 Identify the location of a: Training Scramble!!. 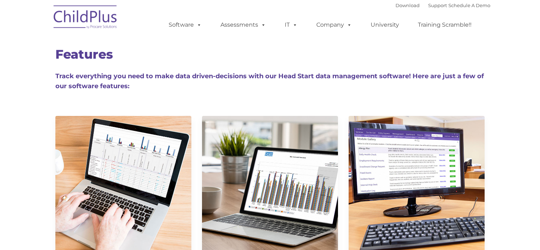
(445, 25).